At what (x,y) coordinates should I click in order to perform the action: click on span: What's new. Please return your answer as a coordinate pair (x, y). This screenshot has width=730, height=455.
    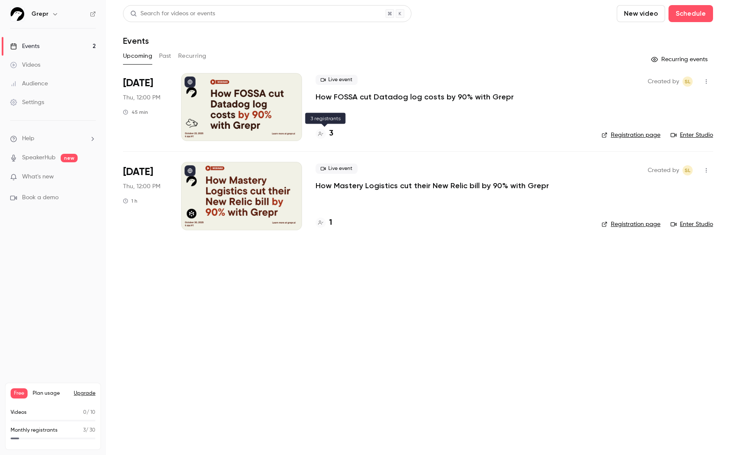
    Looking at the image, I should click on (38, 177).